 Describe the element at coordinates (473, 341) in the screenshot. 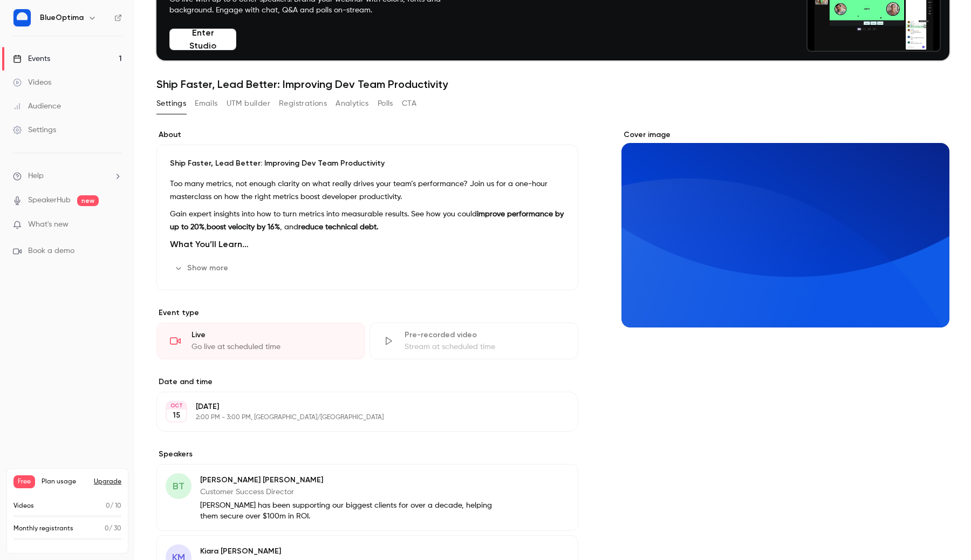

I see `div: Pre-recorded videoStream at scheduled time` at that location.